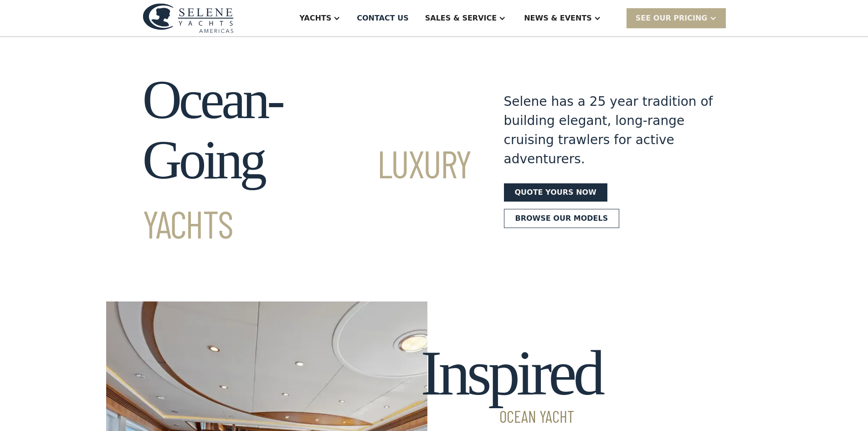 This screenshot has height=431, width=868. Describe the element at coordinates (315, 18) in the screenshot. I see `div: Yachts` at that location.